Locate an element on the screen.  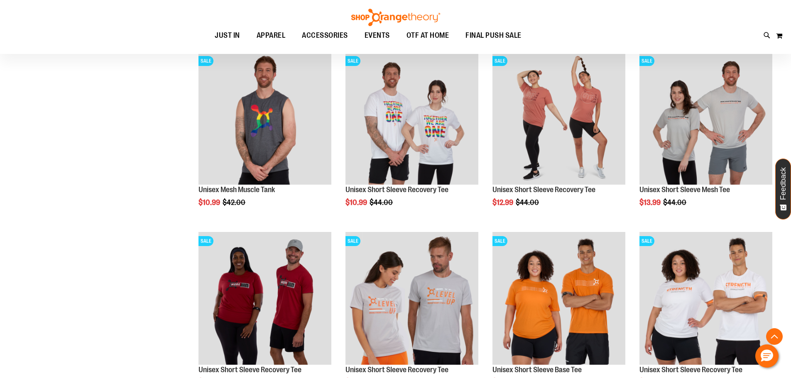
a: Product image for Unisex Mesh Muscle TankSALE is located at coordinates (265, 119).